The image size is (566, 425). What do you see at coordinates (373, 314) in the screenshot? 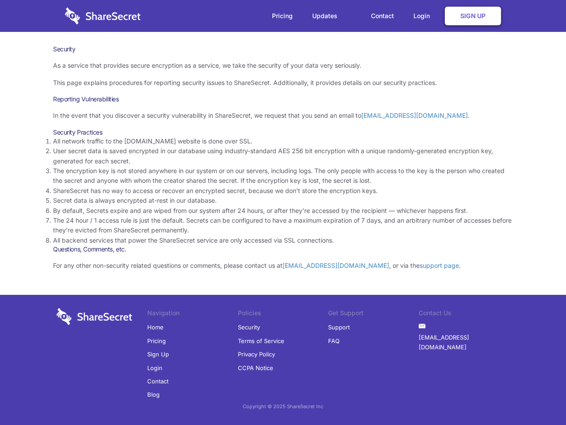
I see `li: Get Support` at bounding box center [373, 314].